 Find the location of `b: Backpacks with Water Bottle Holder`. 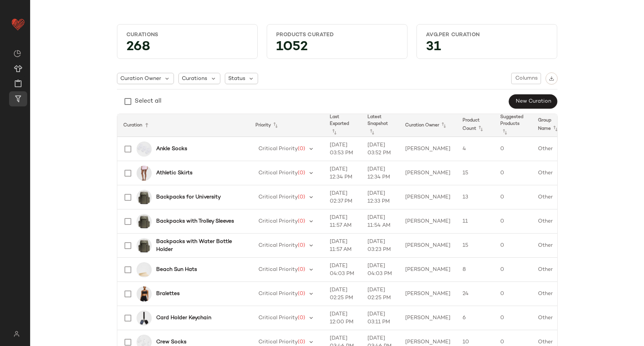

b: Backpacks with Water Bottle Holder is located at coordinates (198, 246).